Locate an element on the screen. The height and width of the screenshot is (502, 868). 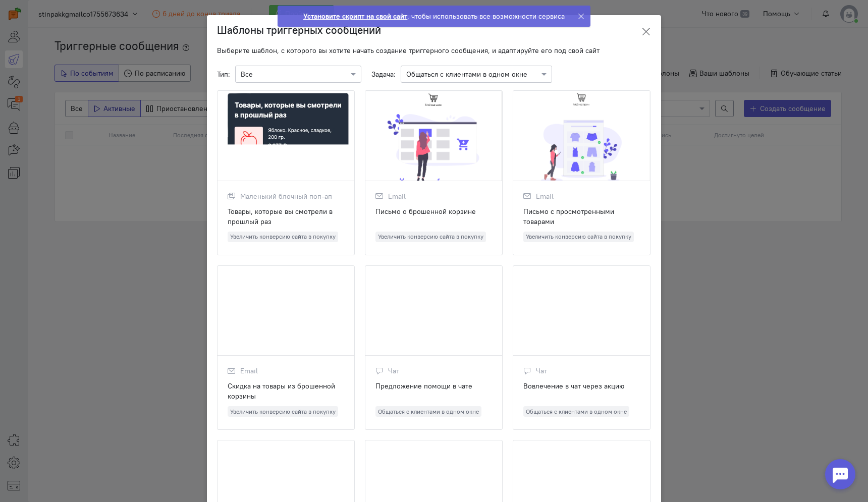
div: Письмо о брошенной корзине is located at coordinates (434, 216).